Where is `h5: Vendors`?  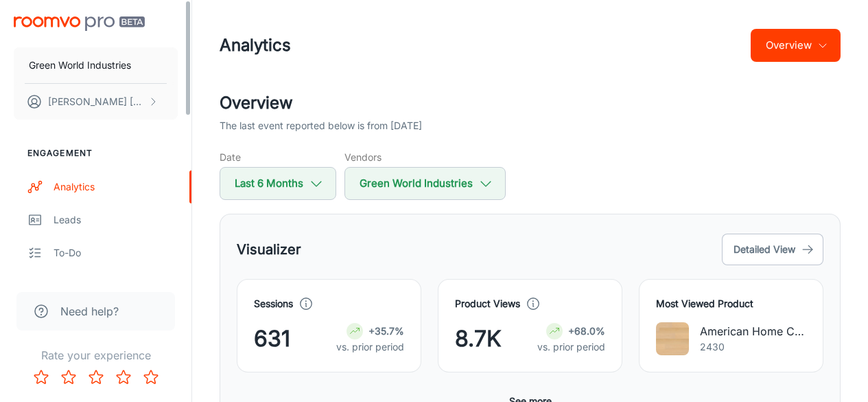 h5: Vendors is located at coordinates (425, 156).